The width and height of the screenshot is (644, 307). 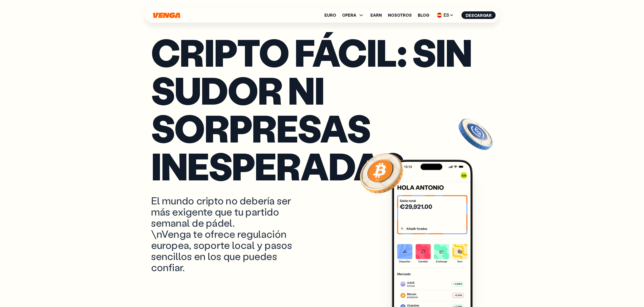 I want to click on a: Nosotros, so click(x=400, y=15).